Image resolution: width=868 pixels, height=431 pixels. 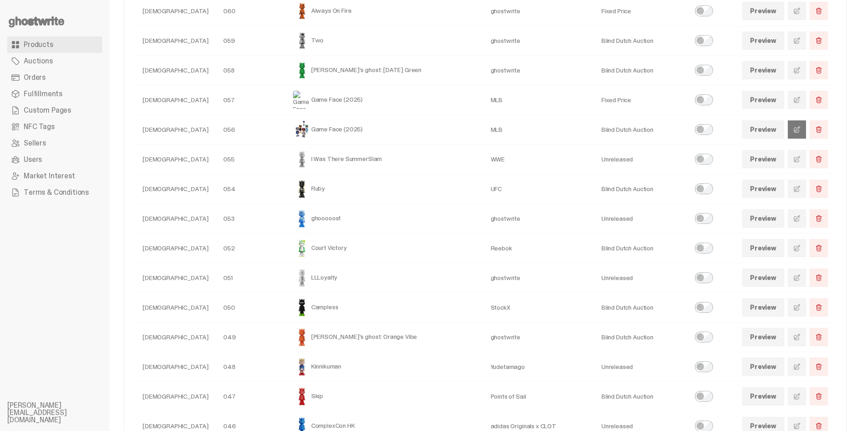 What do you see at coordinates (384, 307) in the screenshot?
I see `td: Campless` at bounding box center [384, 307].